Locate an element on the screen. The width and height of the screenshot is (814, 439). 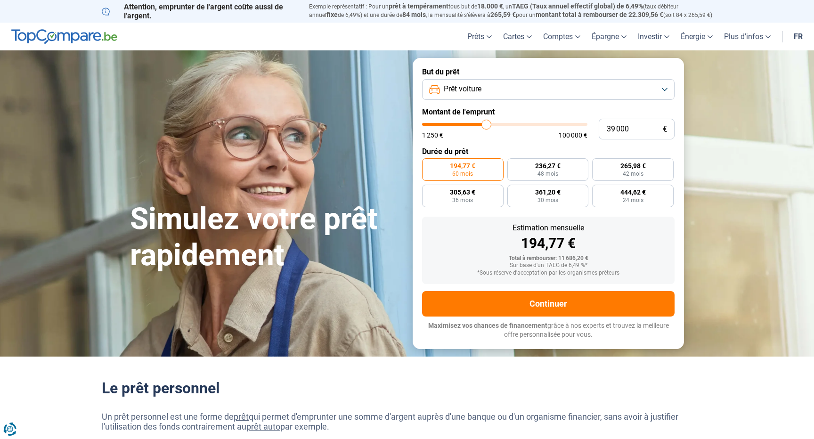
label: Montant de l'emprunt is located at coordinates (548, 112).